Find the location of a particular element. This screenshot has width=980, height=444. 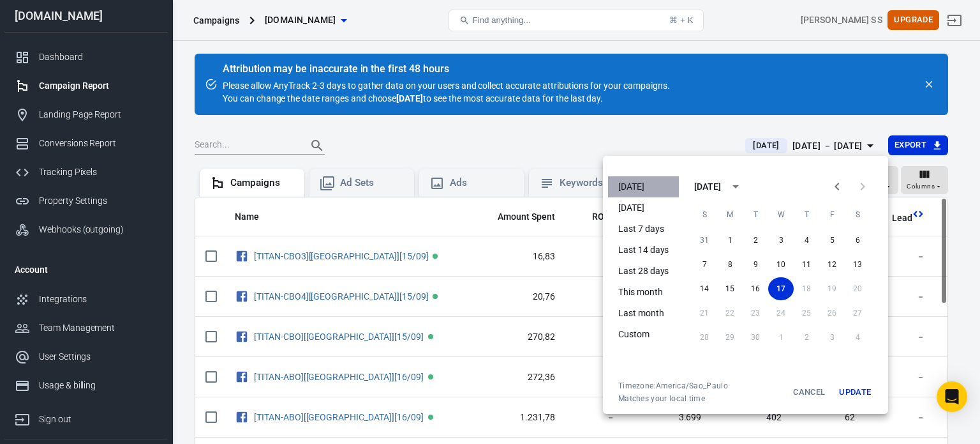

button: 13 is located at coordinates (858, 264).